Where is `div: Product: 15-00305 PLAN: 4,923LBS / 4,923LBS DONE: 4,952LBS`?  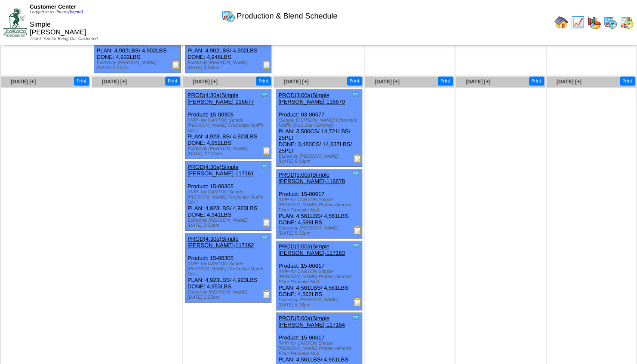 div: Product: 15-00305 PLAN: 4,923LBS / 4,923LBS DONE: 4,952LBS is located at coordinates (229, 124).